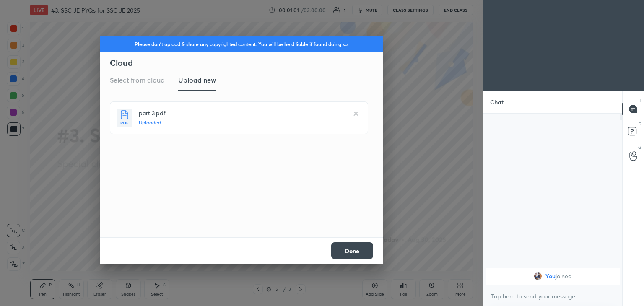 This screenshot has width=644, height=306. What do you see at coordinates (640, 124) in the screenshot?
I see `p: D` at bounding box center [640, 124].